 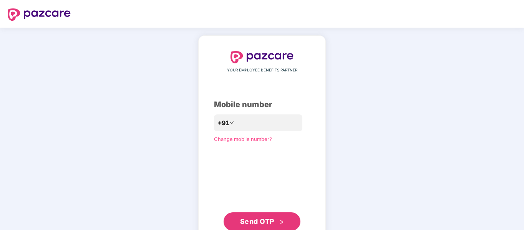 I want to click on span: +91, so click(x=224, y=123).